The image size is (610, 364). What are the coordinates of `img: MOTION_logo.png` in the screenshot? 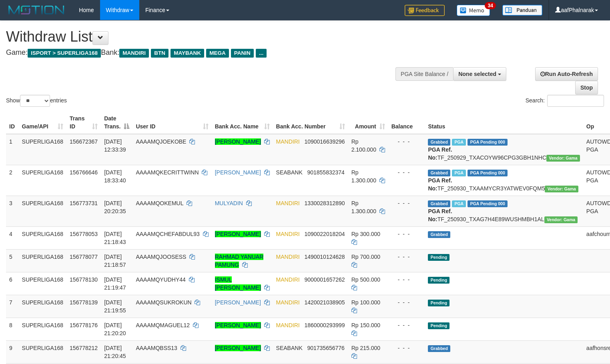 It's located at (36, 10).